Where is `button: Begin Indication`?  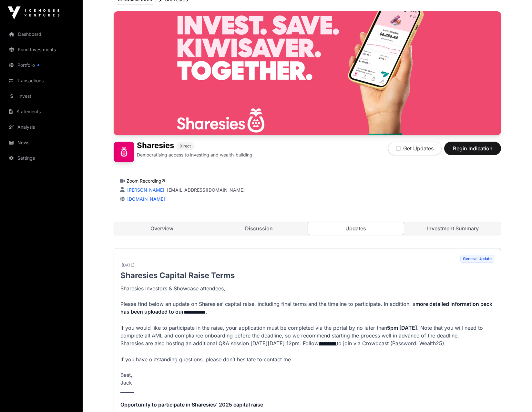 button: Begin Indication is located at coordinates (472, 149).